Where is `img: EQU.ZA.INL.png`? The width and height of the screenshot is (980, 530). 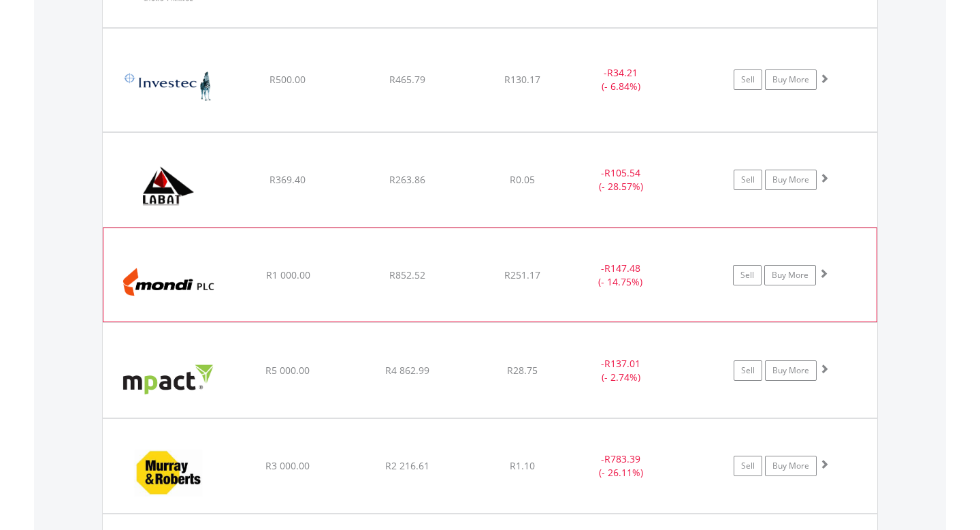 img: EQU.ZA.INL.png is located at coordinates (168, 87).